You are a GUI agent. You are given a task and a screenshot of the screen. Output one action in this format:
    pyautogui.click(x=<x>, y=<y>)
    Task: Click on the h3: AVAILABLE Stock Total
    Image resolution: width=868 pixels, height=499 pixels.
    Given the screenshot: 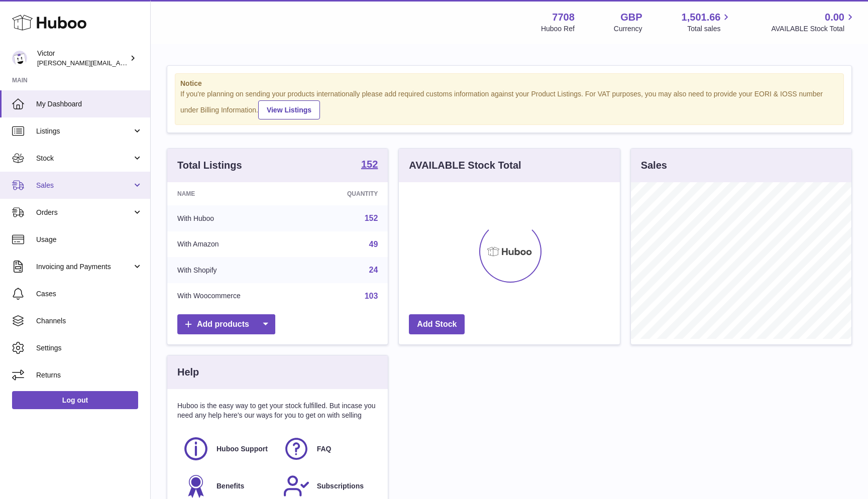 What is the action you would take?
    pyautogui.click(x=464, y=165)
    